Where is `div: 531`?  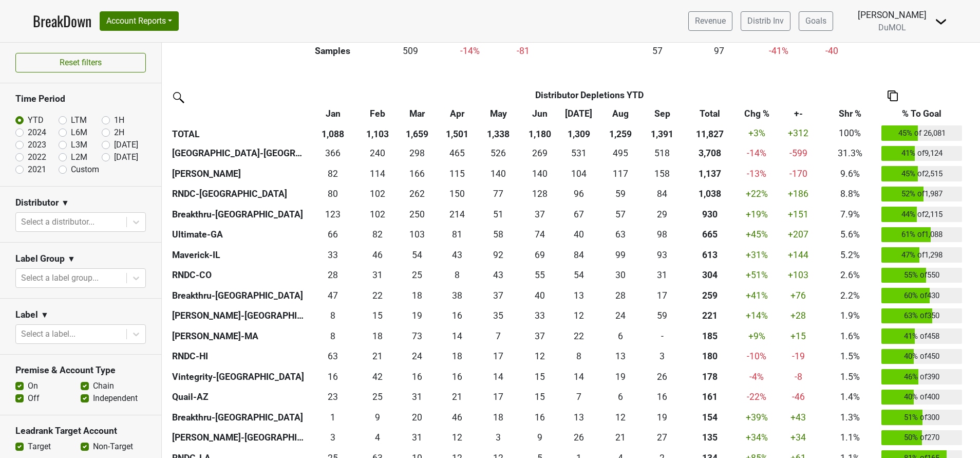 div: 531 is located at coordinates (579, 153).